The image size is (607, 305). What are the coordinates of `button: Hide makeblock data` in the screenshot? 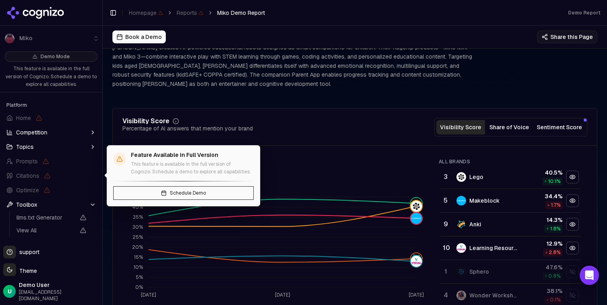 It's located at (573, 201).